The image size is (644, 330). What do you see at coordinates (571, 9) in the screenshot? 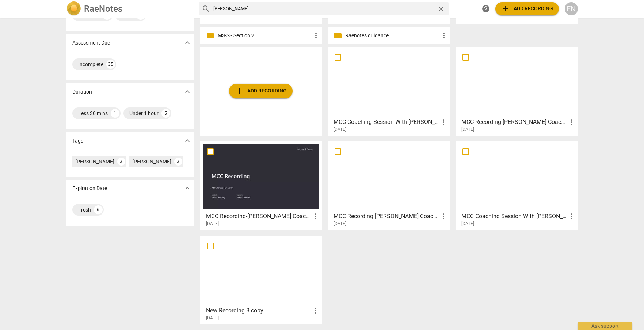
I see `button: EN` at bounding box center [571, 9].